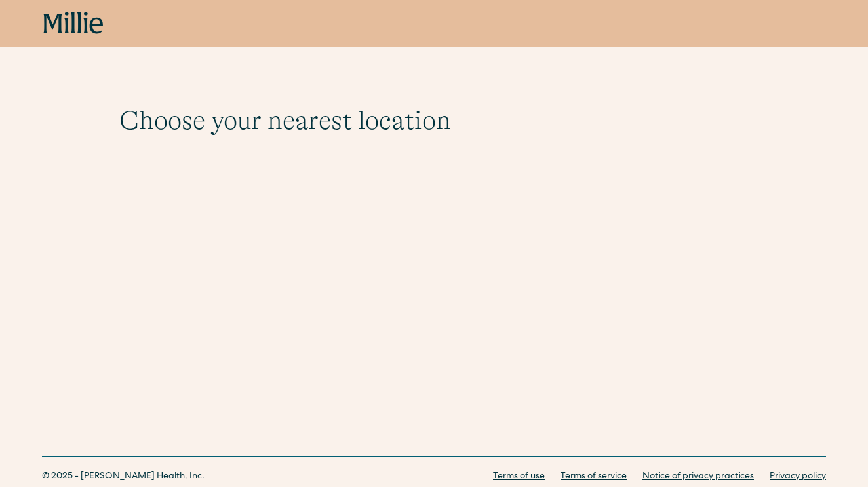  Describe the element at coordinates (698, 476) in the screenshot. I see `a: Notice of privacy practices` at that location.